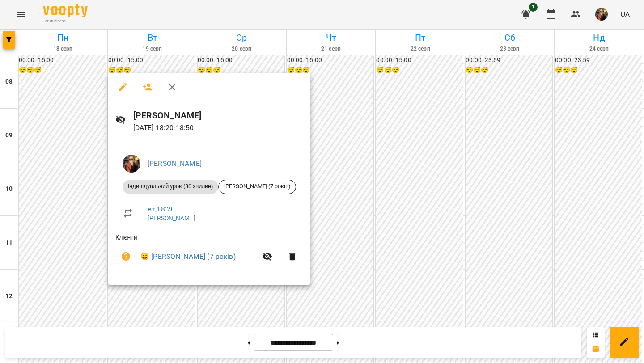 The image size is (644, 363). I want to click on button: Візит ще не сплачено. Додати оплату?, so click(126, 257).